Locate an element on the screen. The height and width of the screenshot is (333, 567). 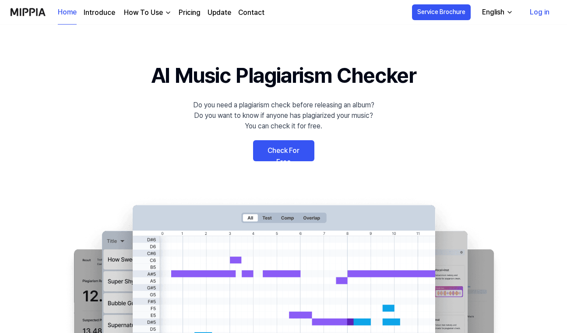
a: Home is located at coordinates (67, 12).